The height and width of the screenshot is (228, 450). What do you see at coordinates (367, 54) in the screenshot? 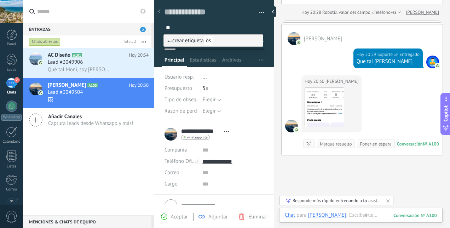
I see `div: Hoy 20:29` at bounding box center [367, 54].